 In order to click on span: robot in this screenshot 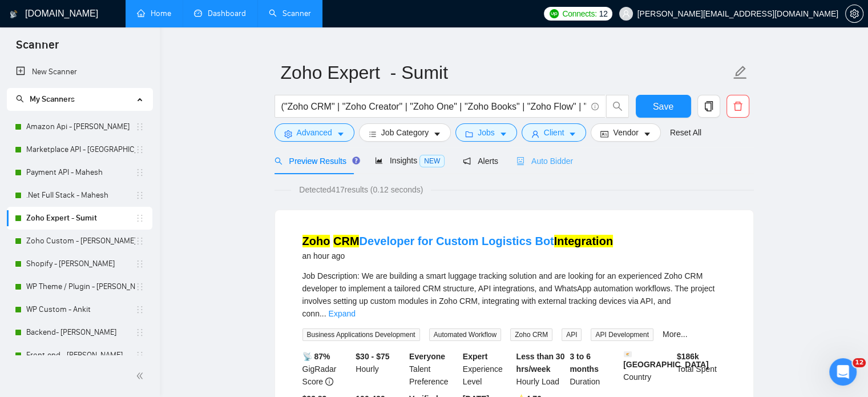, I will do `click(520, 161)`.